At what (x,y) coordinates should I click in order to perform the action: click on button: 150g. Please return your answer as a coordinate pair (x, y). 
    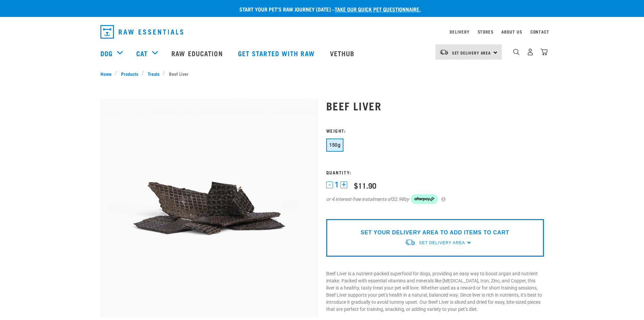
    Looking at the image, I should click on (335, 145).